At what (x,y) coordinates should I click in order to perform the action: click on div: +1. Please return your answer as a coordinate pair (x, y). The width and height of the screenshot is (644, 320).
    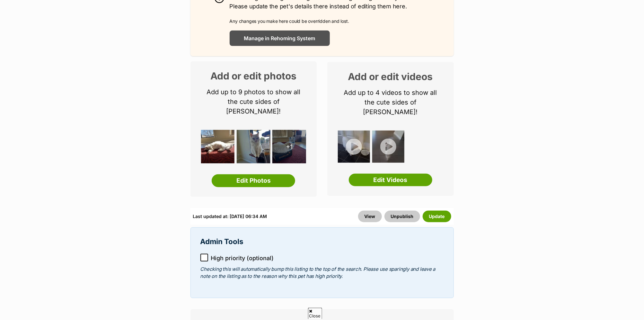
    Looking at the image, I should click on (289, 147).